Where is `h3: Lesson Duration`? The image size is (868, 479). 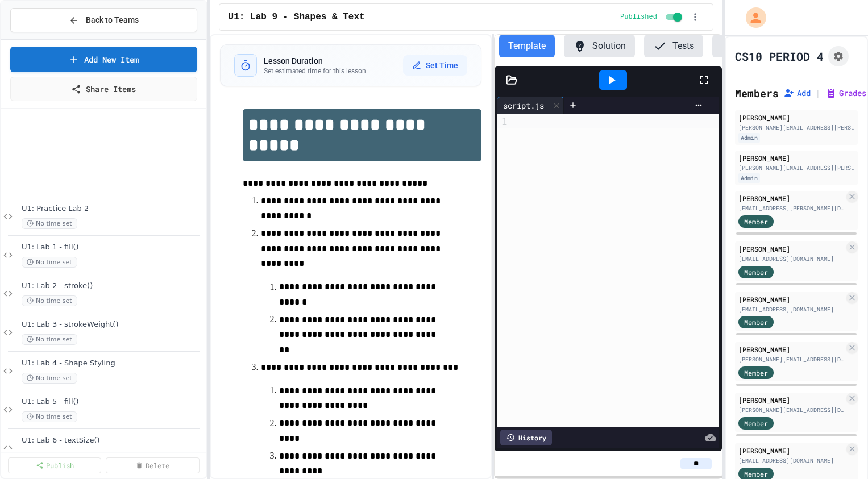
h3: Lesson Duration is located at coordinates (315, 61).